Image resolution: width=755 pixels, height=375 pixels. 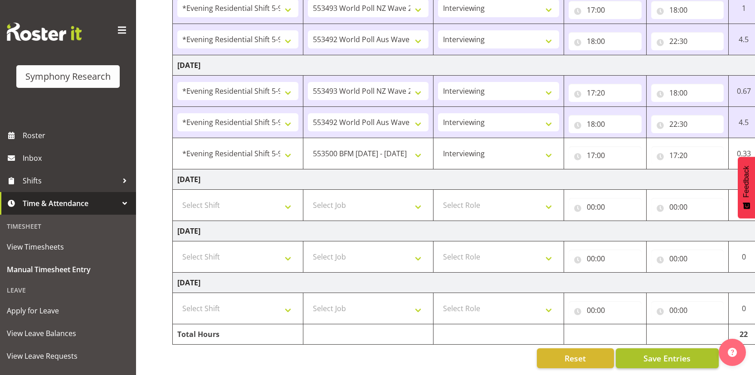 What do you see at coordinates (68, 270) in the screenshot?
I see `a: Manual Timesheet Entry` at bounding box center [68, 270].